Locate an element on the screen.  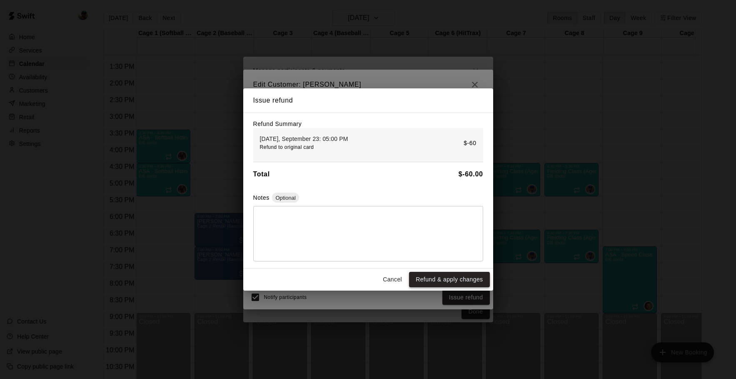
span: Optional is located at coordinates (285, 197).